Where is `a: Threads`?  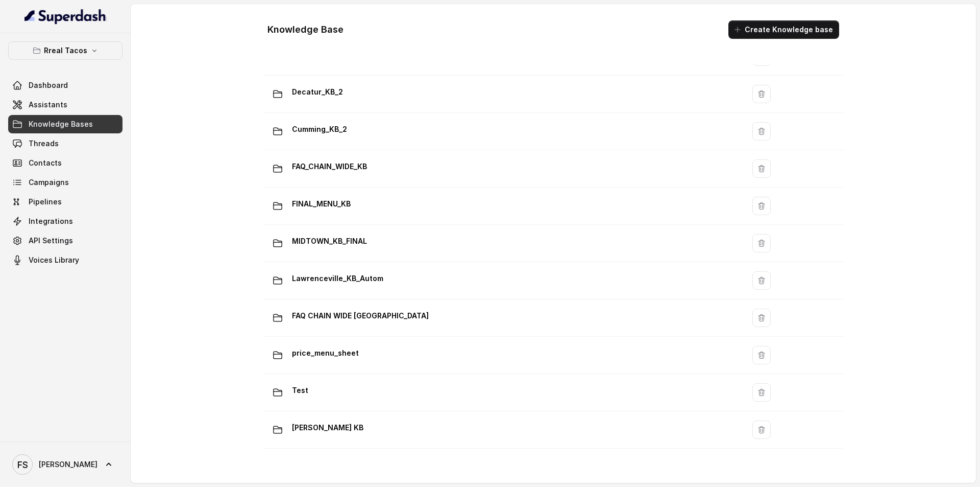 a: Threads is located at coordinates (65, 144).